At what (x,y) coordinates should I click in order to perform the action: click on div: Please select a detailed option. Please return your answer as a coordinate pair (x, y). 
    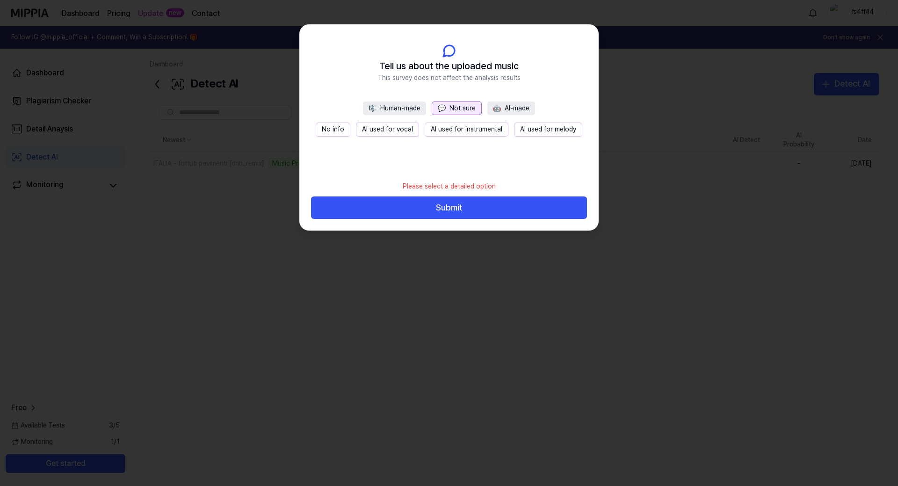
    Looking at the image, I should click on (449, 187).